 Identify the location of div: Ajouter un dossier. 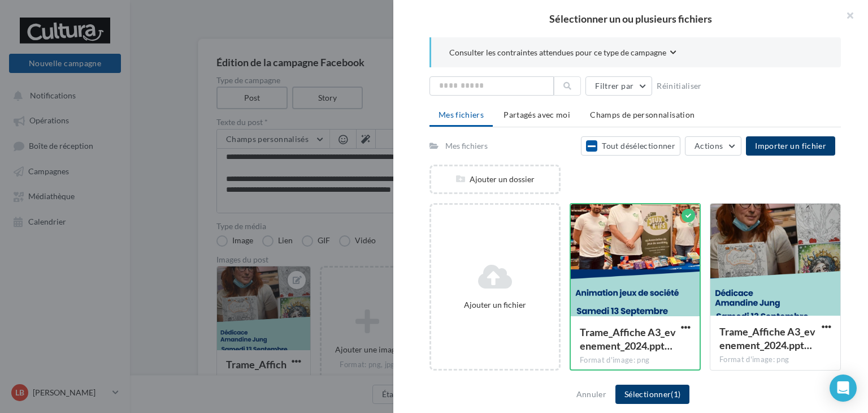
(495, 179).